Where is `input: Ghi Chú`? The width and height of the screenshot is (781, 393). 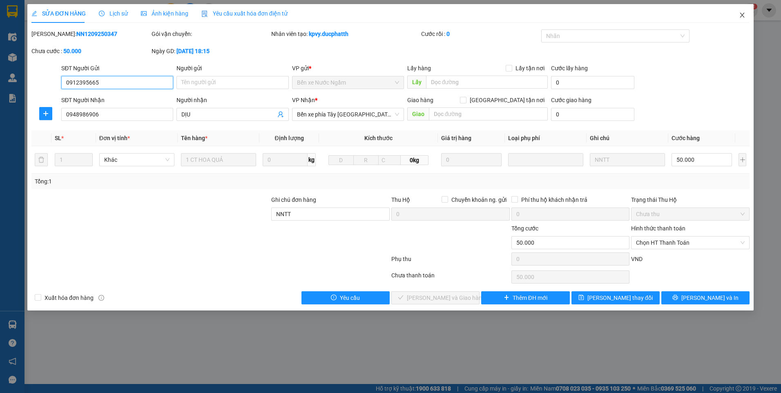 input: Ghi Chú is located at coordinates (627, 160).